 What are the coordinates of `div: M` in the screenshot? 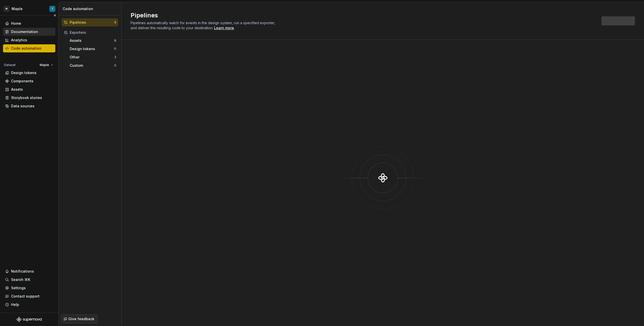 It's located at (6, 9).